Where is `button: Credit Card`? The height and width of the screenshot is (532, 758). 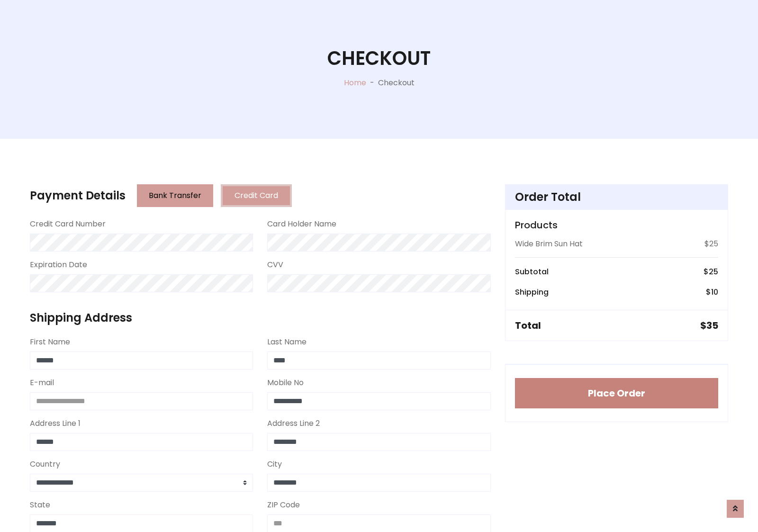 button: Credit Card is located at coordinates (256, 196).